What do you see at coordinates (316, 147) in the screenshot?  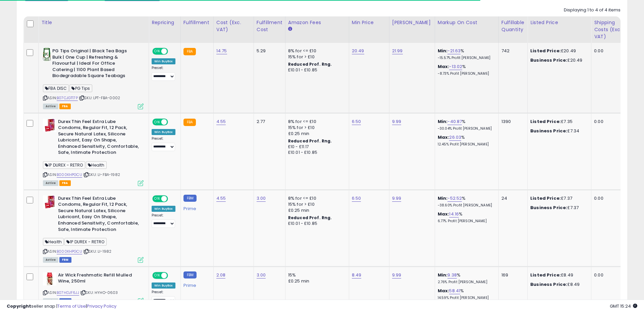 I see `div: £10 - £11.17` at bounding box center [316, 147].